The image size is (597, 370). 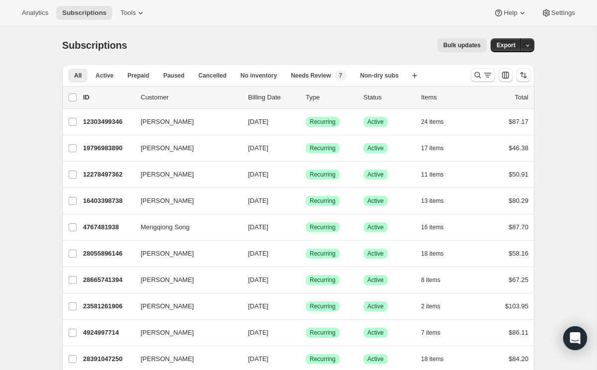 I want to click on button: Bulk updates, so click(x=462, y=45).